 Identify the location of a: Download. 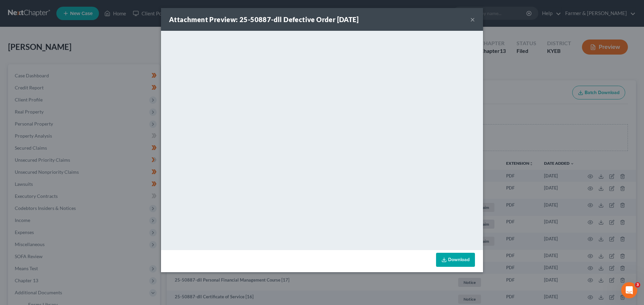
(456, 260).